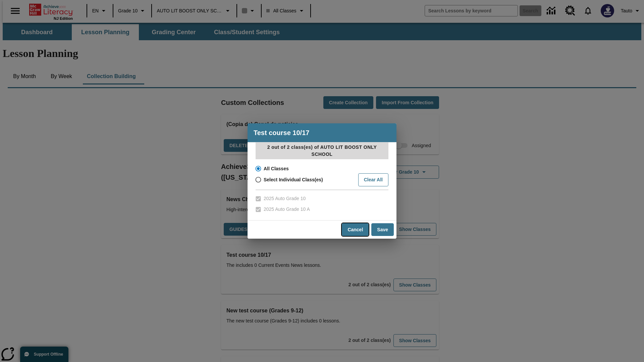 The width and height of the screenshot is (644, 362). I want to click on button: Save, so click(382, 229).